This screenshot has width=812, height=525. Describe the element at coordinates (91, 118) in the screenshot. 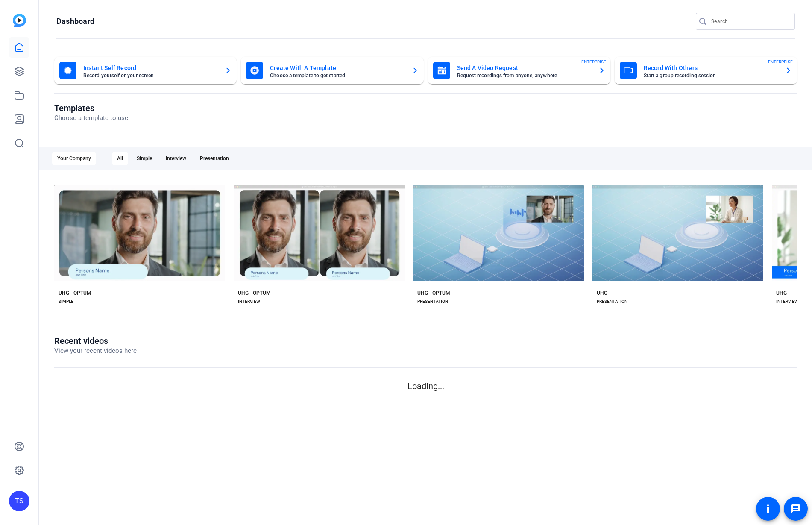

I see `p: Choose a template to use` at that location.